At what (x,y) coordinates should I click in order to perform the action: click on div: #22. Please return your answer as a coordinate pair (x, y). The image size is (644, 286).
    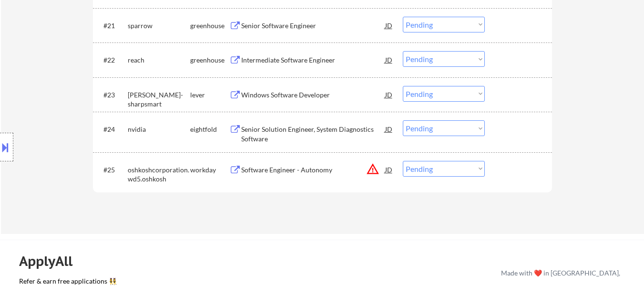
    Looking at the image, I should click on (112, 60).